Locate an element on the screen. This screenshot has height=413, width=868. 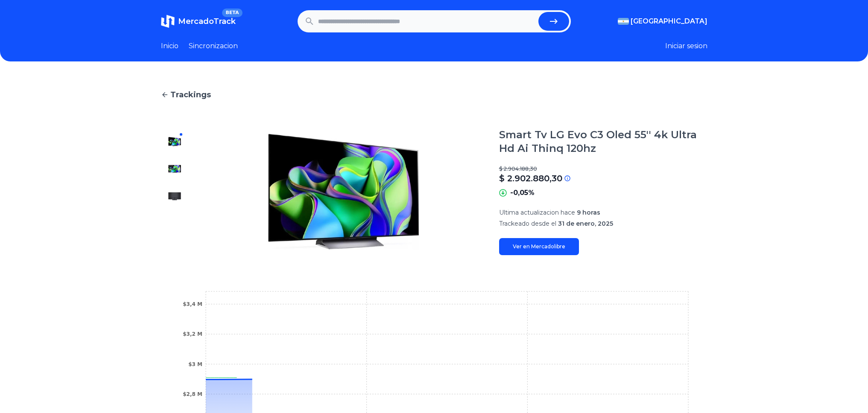
p: $ 2.902.880,30 is located at coordinates (531, 178).